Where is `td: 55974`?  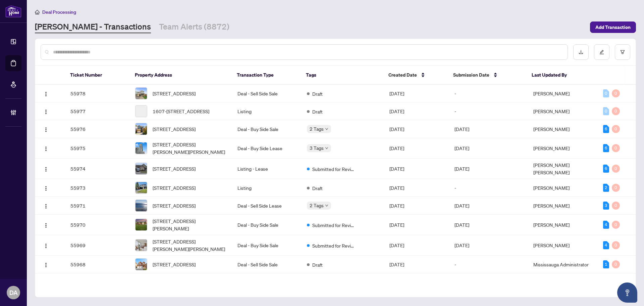 td: 55974 is located at coordinates (98, 168).